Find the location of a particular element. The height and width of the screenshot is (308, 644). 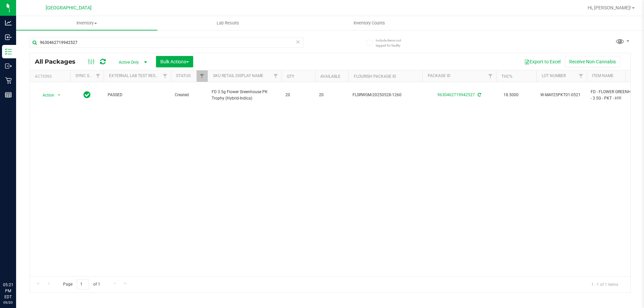

input: Search Package ID, Item Name, SKU, Lot or Part Number... is located at coordinates (166, 43).